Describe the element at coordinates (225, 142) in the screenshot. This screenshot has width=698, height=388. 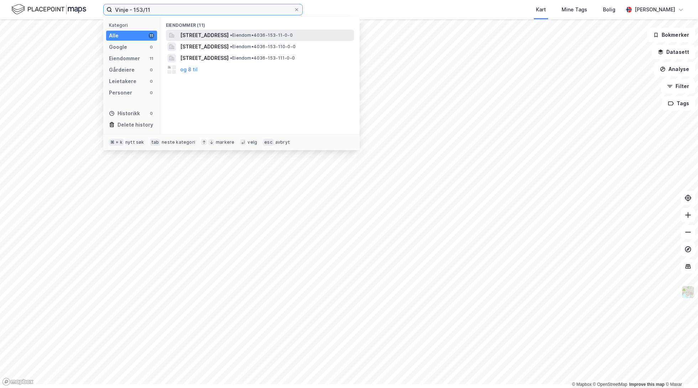
I see `div: markere` at that location.